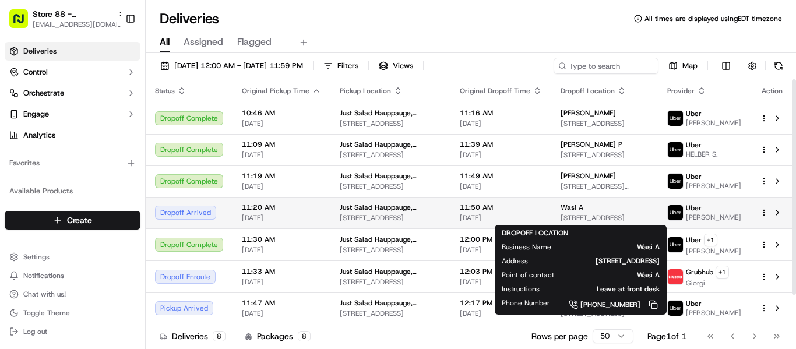  I want to click on div: Page 1 of 1, so click(666, 336).